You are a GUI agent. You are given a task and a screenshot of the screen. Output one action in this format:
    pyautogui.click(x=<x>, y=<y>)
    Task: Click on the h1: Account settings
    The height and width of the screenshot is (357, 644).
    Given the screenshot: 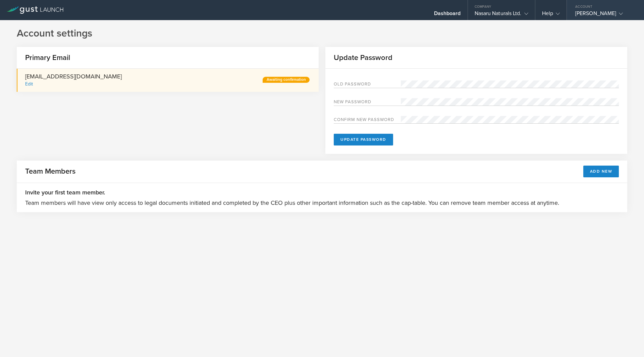 What is the action you would take?
    pyautogui.click(x=322, y=33)
    